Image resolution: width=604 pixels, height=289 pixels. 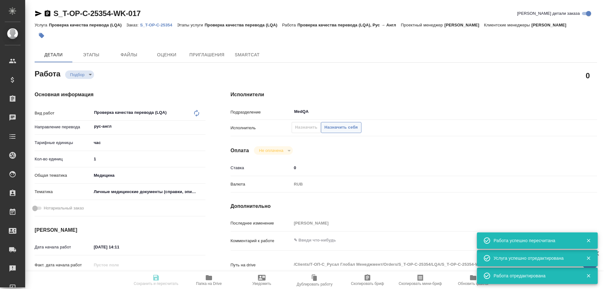 I want to click on p: Вид работ, so click(x=63, y=113).